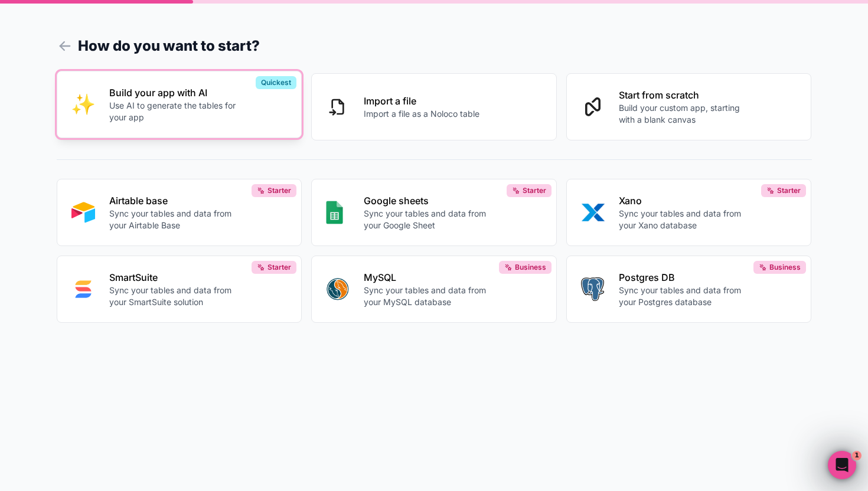 This screenshot has height=491, width=868. Describe the element at coordinates (338, 289) in the screenshot. I see `img: MYSQL` at that location.